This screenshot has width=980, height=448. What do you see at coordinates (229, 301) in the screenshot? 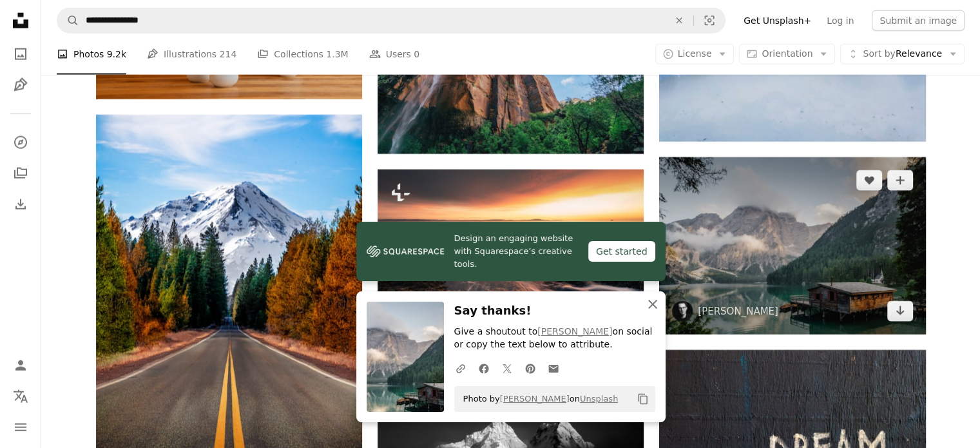
I see `a: gray concrete road between green trees and mountain during daytime` at bounding box center [229, 301].